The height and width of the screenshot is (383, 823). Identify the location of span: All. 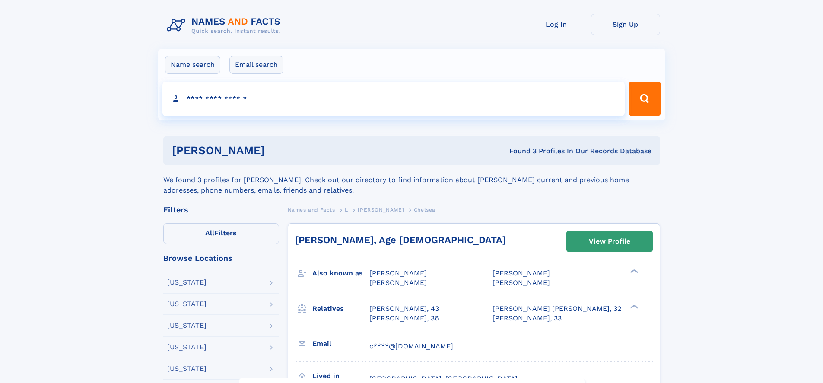
(210, 233).